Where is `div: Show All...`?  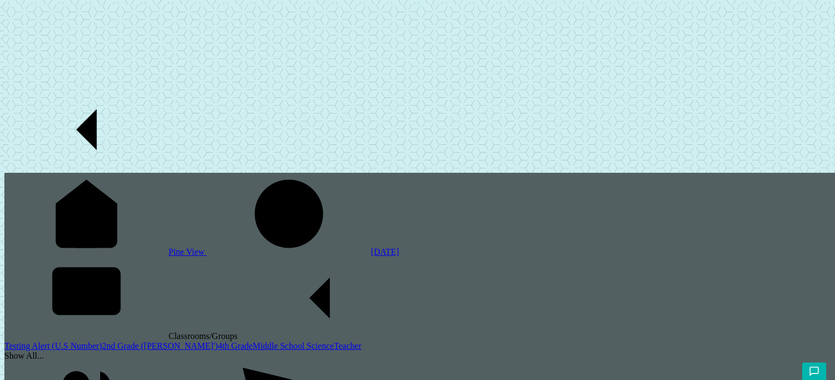 div: Show All... is located at coordinates (420, 356).